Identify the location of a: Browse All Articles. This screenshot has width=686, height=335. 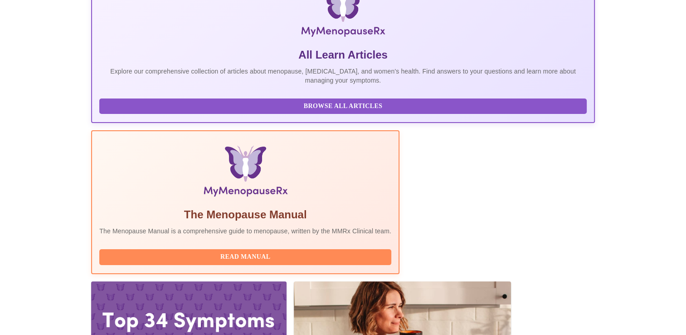
(344, 105).